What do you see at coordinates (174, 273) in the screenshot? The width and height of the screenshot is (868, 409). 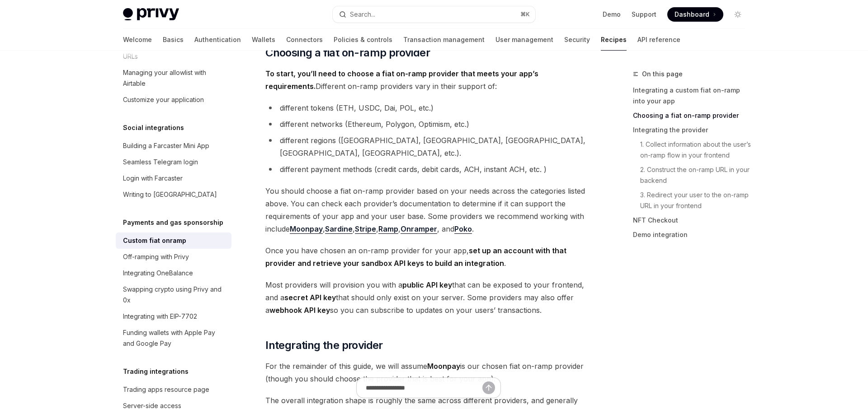 I see `a: Integrating OneBalance` at bounding box center [174, 273].